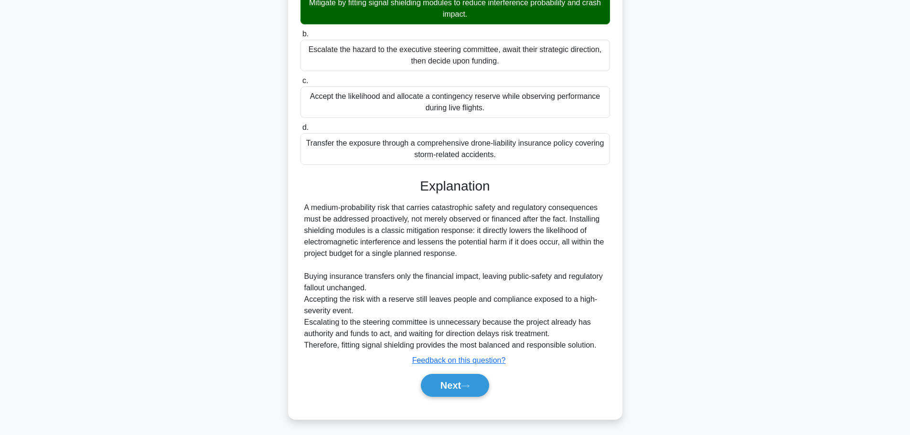 The height and width of the screenshot is (435, 910). What do you see at coordinates (459, 360) in the screenshot?
I see `u: Feedback on this question?` at bounding box center [459, 360].